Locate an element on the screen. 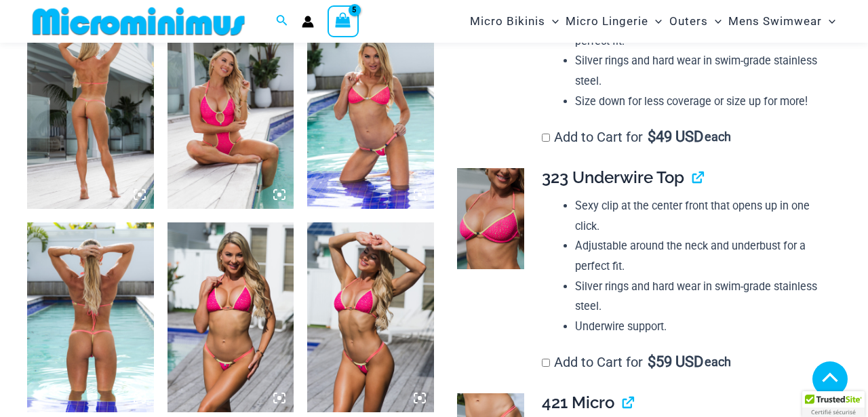 The height and width of the screenshot is (417, 868). span: 323 Underwire Top is located at coordinates (613, 177).